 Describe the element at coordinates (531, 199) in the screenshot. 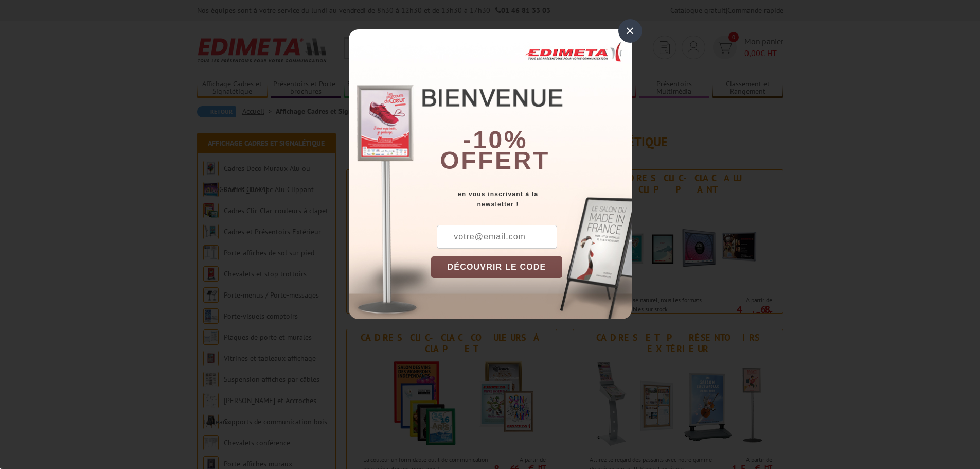

I see `div: en vous inscrivant à la newsletter !` at that location.